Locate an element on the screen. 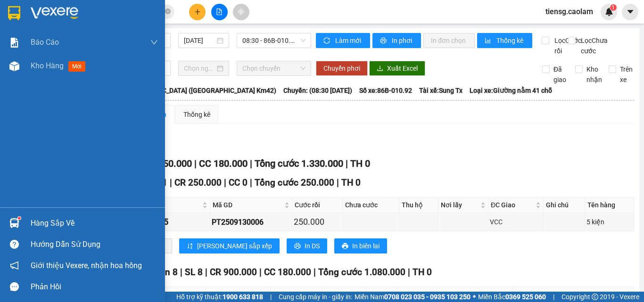  span: 08:30 - 86B-010.92 is located at coordinates (274, 41).